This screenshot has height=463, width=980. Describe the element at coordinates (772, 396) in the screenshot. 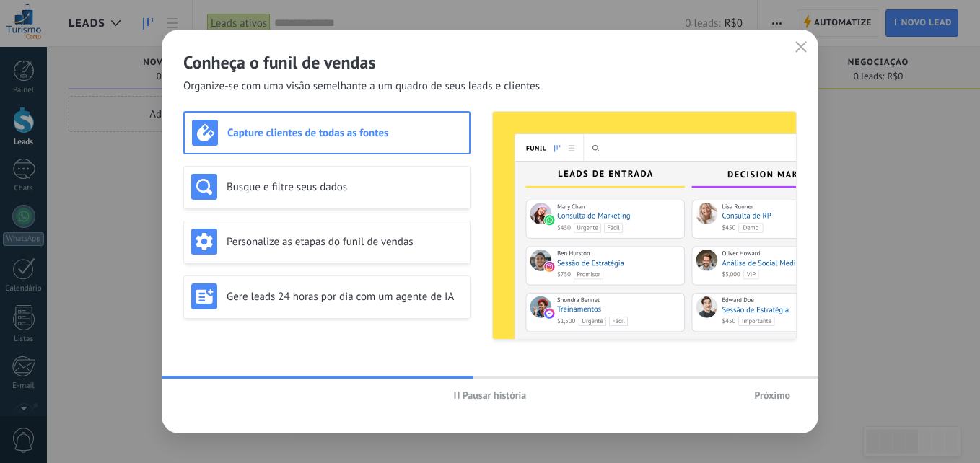

I see `button: Próximo` at that location.